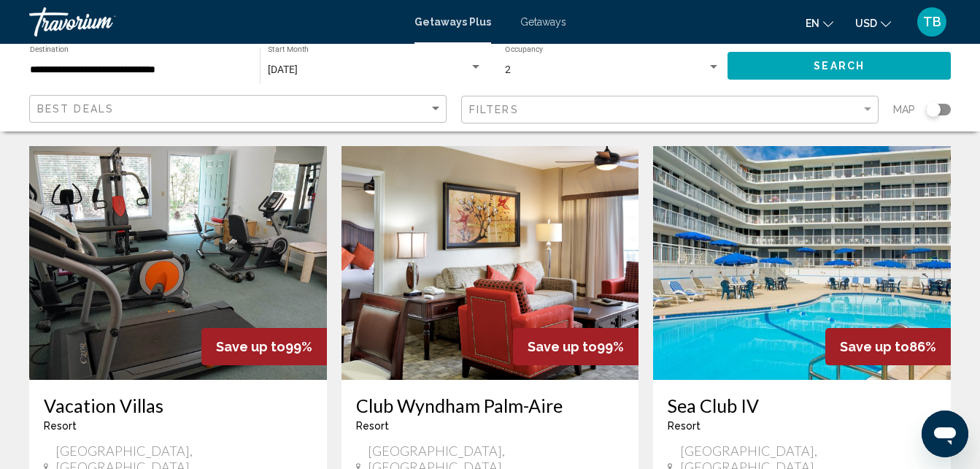 The width and height of the screenshot is (980, 469). What do you see at coordinates (839, 67) in the screenshot?
I see `span: Search` at bounding box center [839, 67].